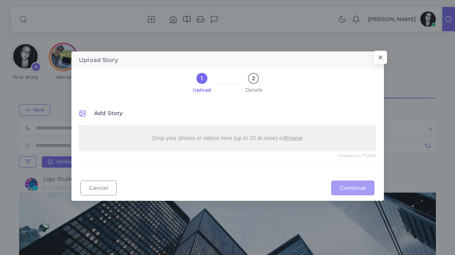 This screenshot has height=255, width=455. I want to click on h5: Upload Story, so click(98, 60).